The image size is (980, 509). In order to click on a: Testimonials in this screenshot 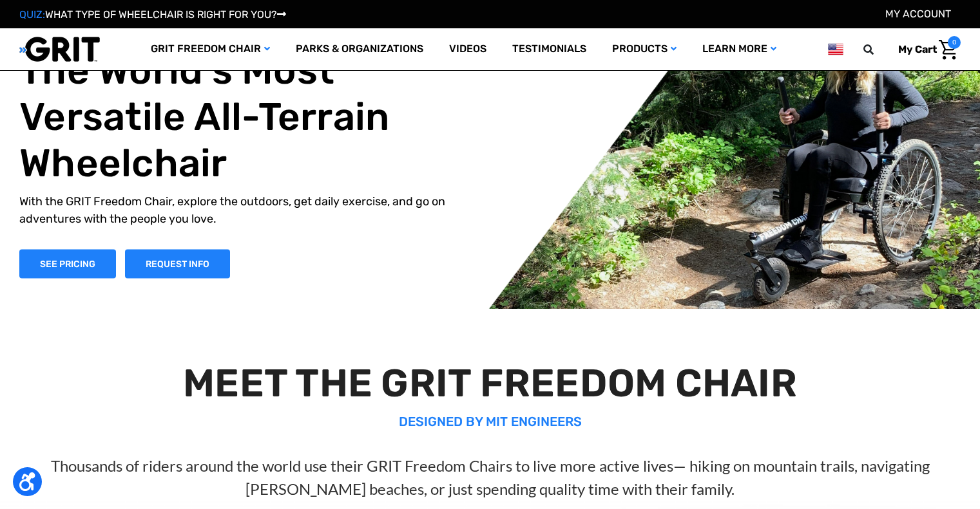, I will do `click(549, 49)`.